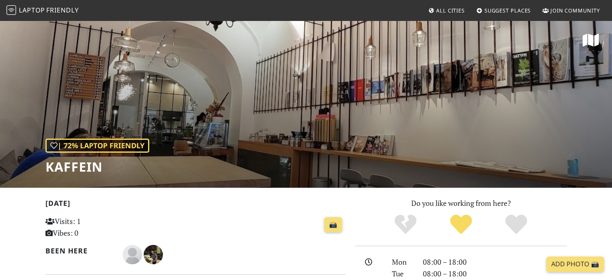 Image resolution: width=612 pixels, height=280 pixels. Describe the element at coordinates (406, 224) in the screenshot. I see `div: No` at that location.